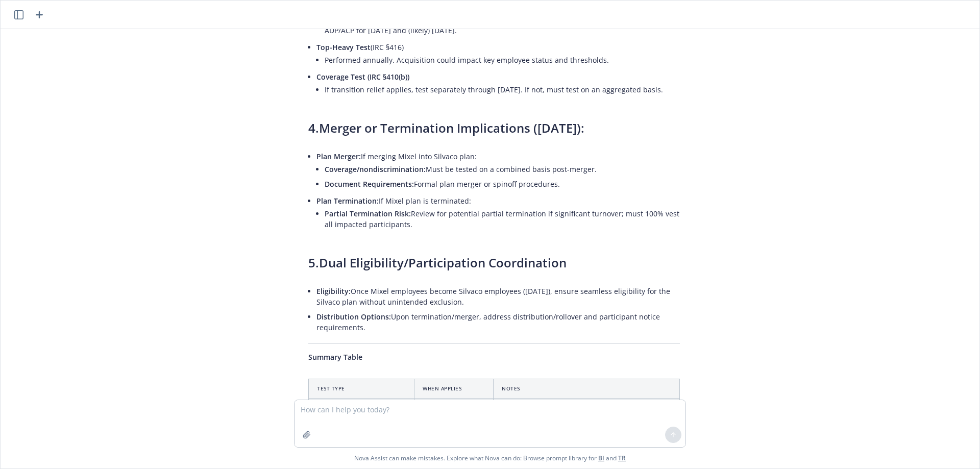  Describe the element at coordinates (344, 47) in the screenshot. I see `span: Top-Heavy Test` at that location.